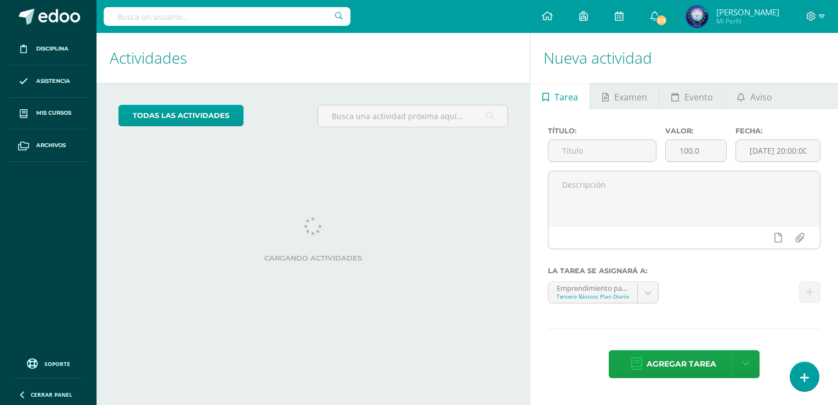 This screenshot has width=838, height=405. What do you see at coordinates (413, 116) in the screenshot?
I see `input: Busca una actividad próxima aquí...` at bounding box center [413, 116].